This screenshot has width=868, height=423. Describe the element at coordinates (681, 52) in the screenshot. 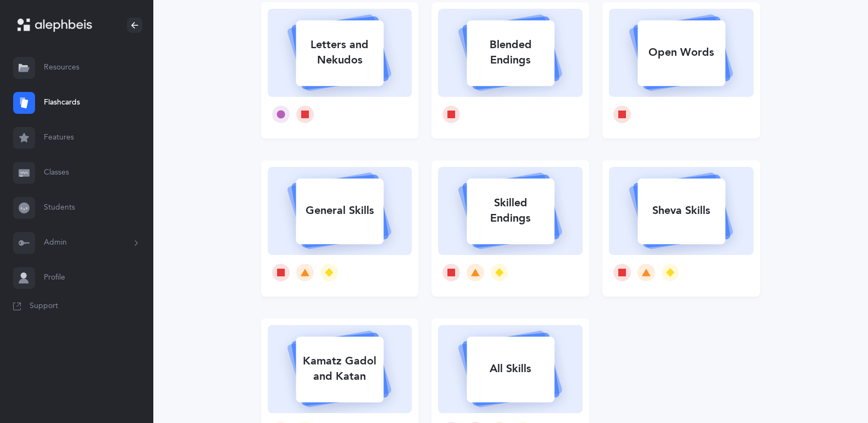

I see `div: Open Words` at that location.